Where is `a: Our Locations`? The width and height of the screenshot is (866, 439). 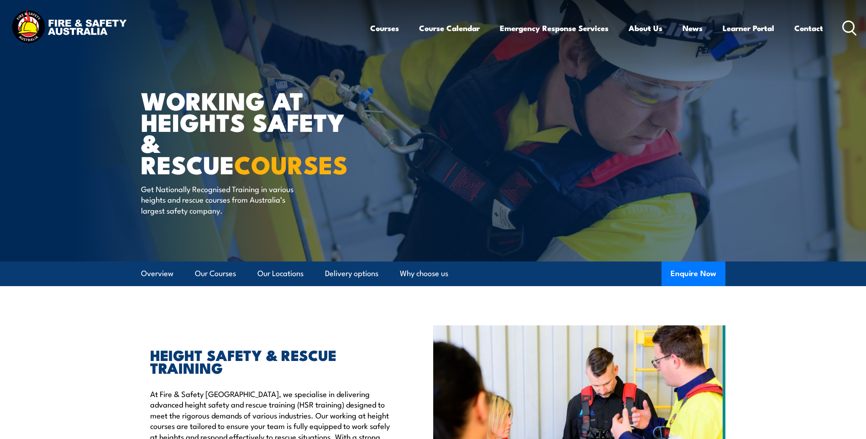 a: Our Locations is located at coordinates (280, 273).